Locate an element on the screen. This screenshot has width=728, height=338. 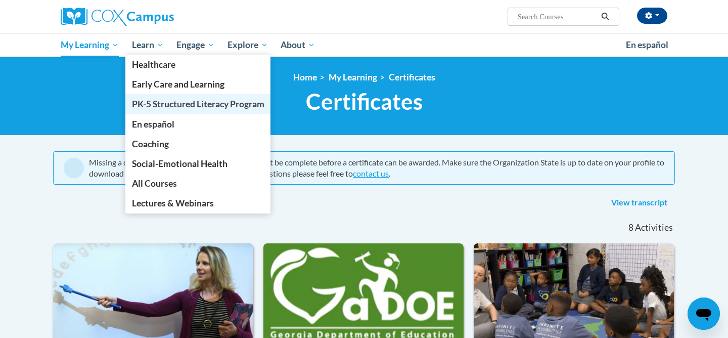
span: Healthcare is located at coordinates (154, 64).